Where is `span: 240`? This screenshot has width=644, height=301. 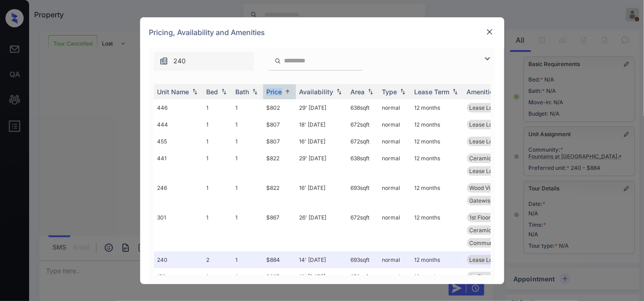 span: 240 is located at coordinates (180, 61).